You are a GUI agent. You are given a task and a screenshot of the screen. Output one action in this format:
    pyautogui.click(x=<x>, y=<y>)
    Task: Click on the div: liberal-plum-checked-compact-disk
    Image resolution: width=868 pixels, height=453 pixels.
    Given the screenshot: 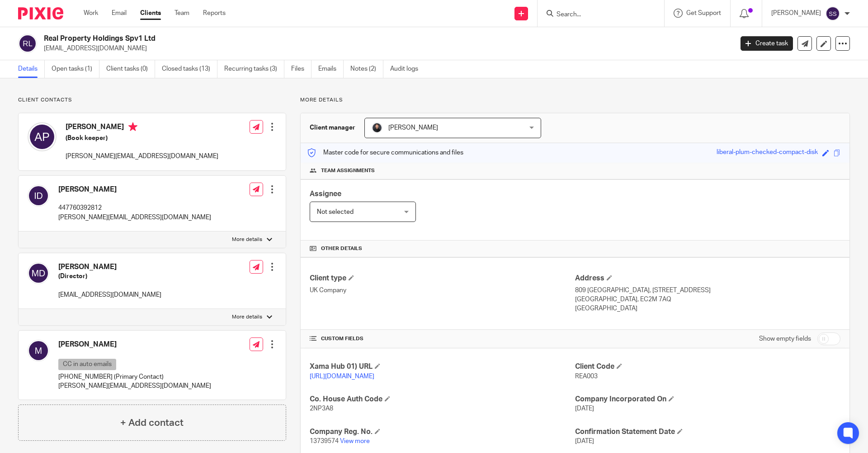 What is the action you would take?
    pyautogui.click(x=767, y=153)
    